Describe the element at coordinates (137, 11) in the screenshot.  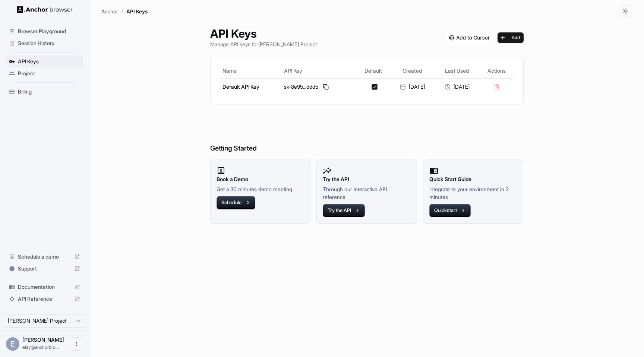
I see `p: API Keys` at that location.